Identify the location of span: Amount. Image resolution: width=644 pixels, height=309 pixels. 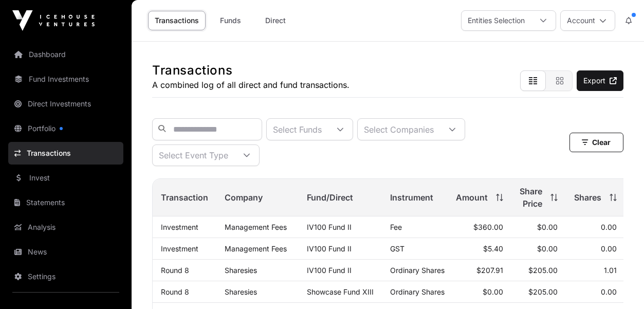
(472, 198).